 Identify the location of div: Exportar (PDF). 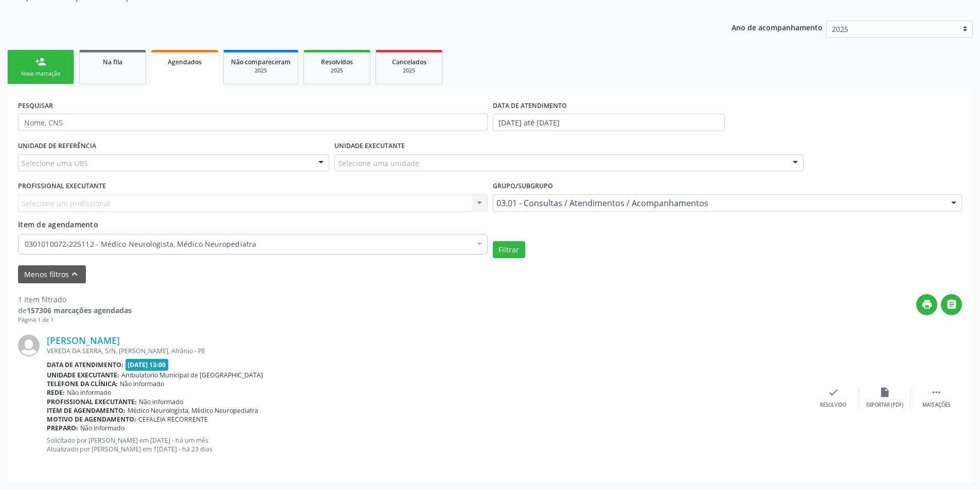
(885, 405).